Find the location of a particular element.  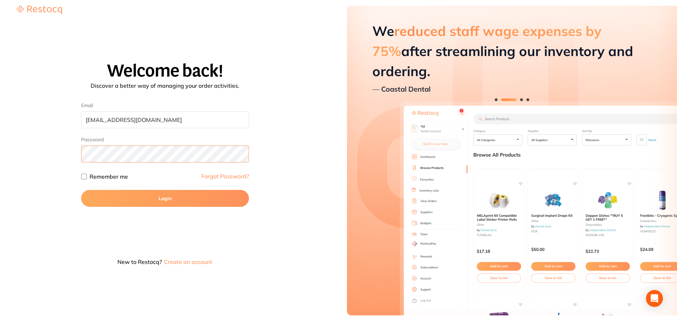

p: Discover a better way of managing your order activities. is located at coordinates (165, 86).